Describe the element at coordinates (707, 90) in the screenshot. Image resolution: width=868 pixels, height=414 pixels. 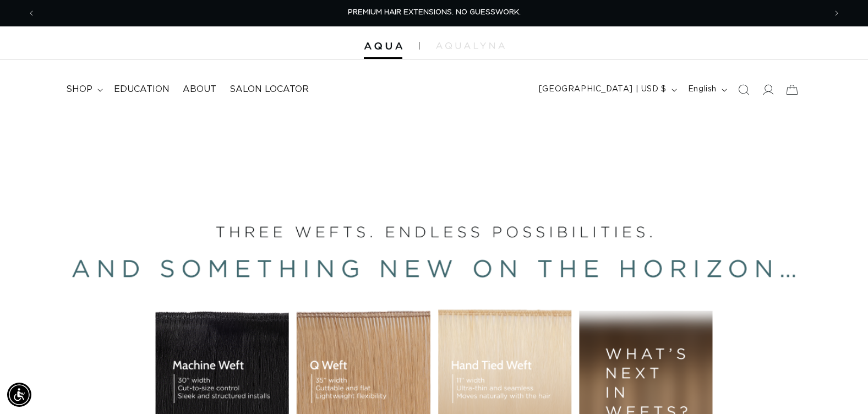
I see `button: English` at that location.